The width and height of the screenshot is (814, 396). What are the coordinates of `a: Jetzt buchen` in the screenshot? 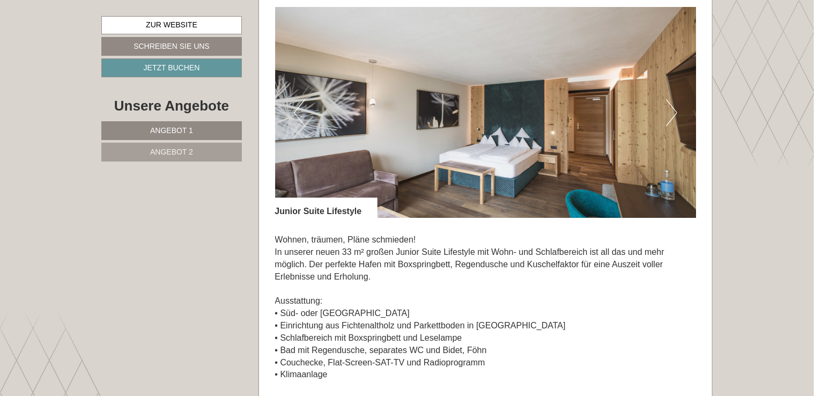 It's located at (172, 68).